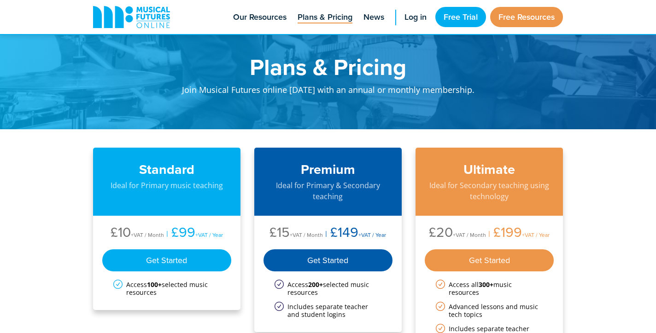 Image resolution: width=656 pixels, height=333 pixels. I want to click on li: £199, so click(517, 233).